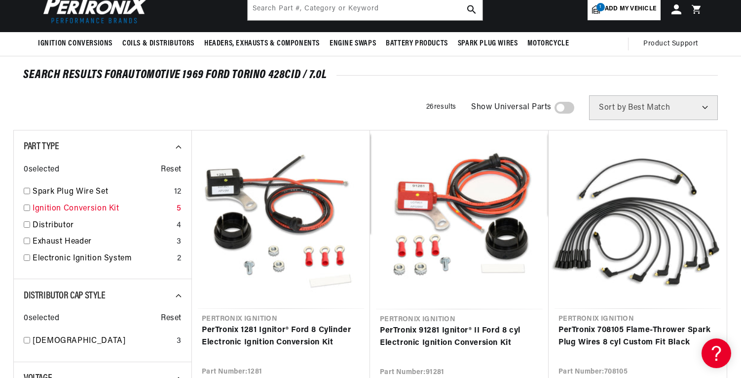  I want to click on summary: Battery Products, so click(417, 43).